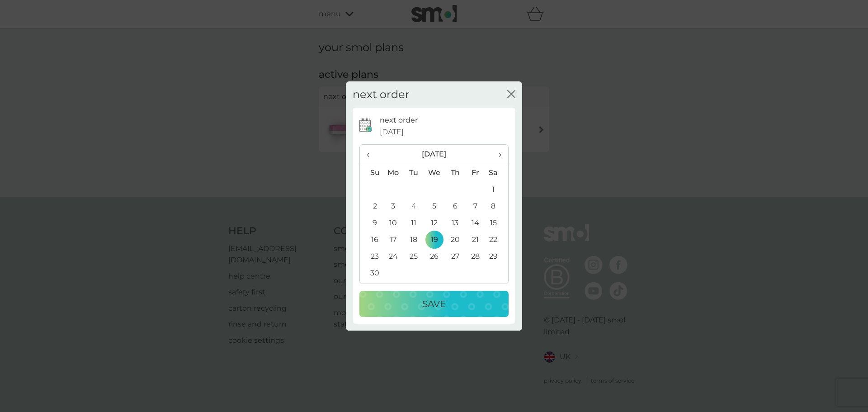 Image resolution: width=868 pixels, height=412 pixels. I want to click on td: 26, so click(434, 256).